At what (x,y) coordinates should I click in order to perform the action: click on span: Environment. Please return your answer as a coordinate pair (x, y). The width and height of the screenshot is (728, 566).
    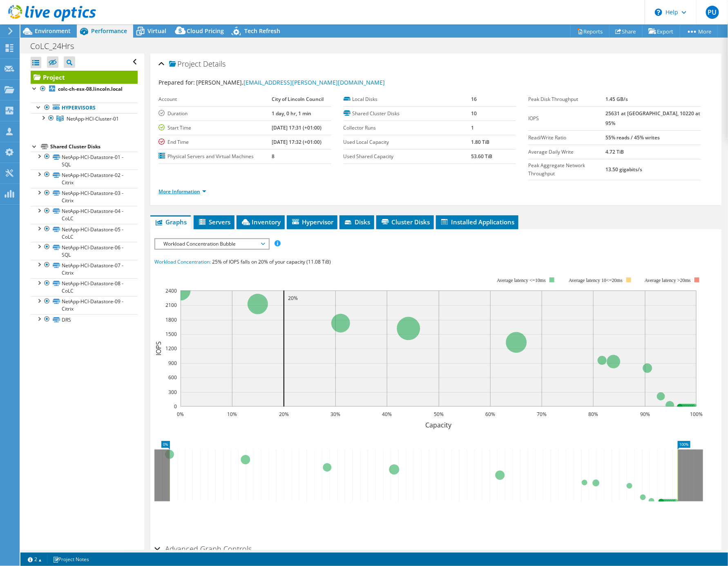
    Looking at the image, I should click on (53, 30).